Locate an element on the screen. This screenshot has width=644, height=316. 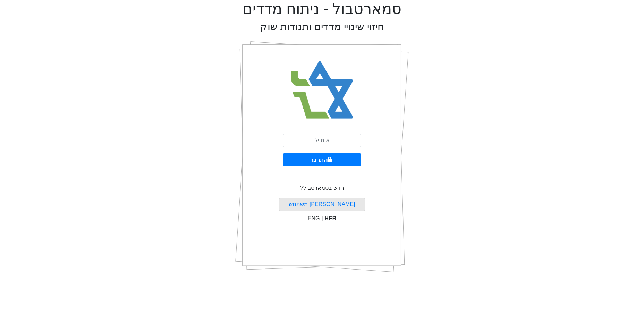
p: חדש בסמארטבול? is located at coordinates (321, 188).